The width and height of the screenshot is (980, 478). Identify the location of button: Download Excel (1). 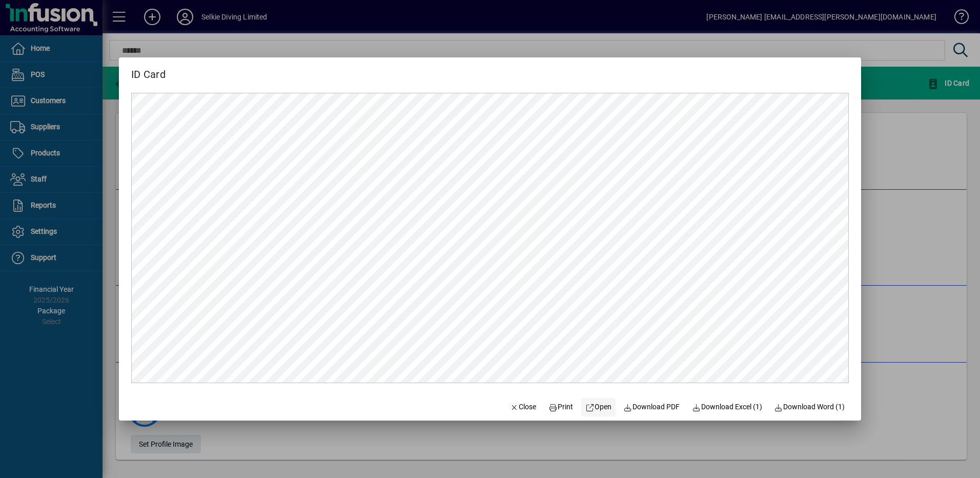
(727, 407).